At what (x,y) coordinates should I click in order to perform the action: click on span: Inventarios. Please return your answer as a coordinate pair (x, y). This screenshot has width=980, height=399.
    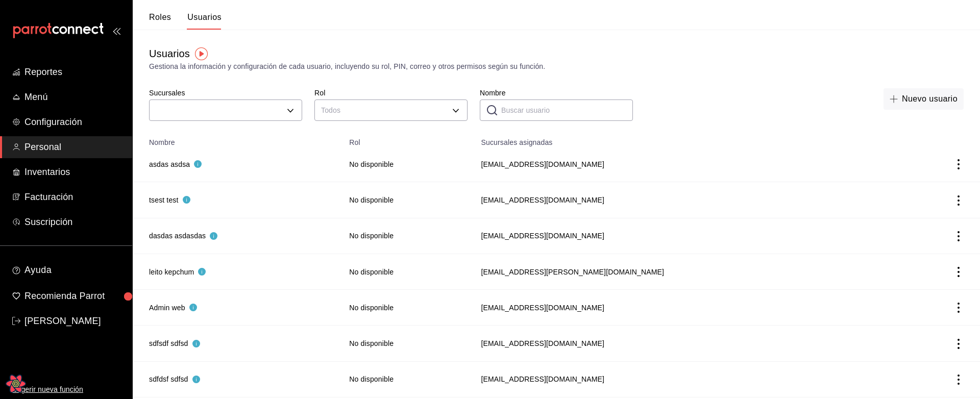
    Looking at the image, I should click on (74, 172).